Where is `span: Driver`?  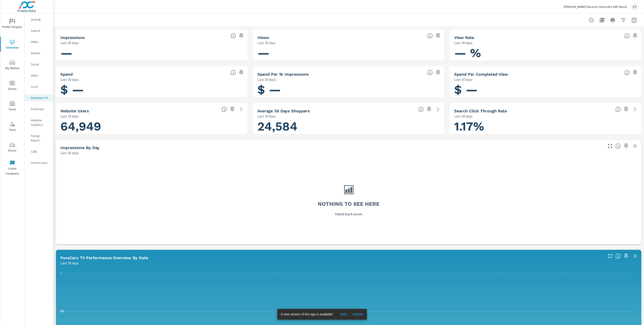
span: Driver is located at coordinates (12, 148).